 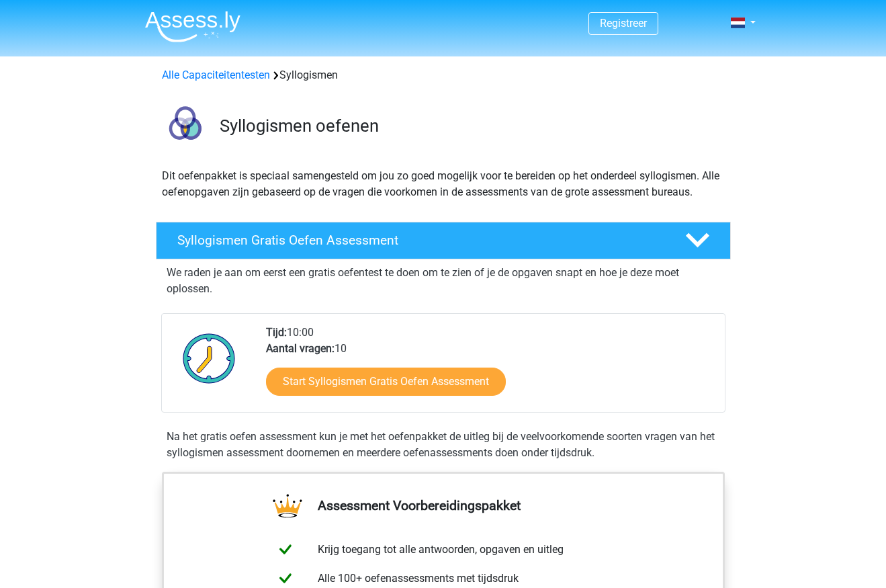 What do you see at coordinates (421, 239) in the screenshot?
I see `h4: Syllogismen Gratis Oefen Assessment` at bounding box center [421, 239].